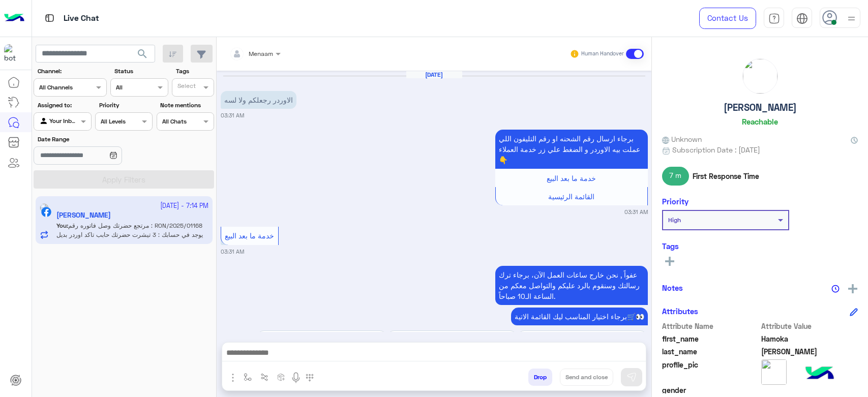 The height and width of the screenshot is (397, 868). What do you see at coordinates (710, 351) in the screenshot?
I see `span: last_name` at bounding box center [710, 351].